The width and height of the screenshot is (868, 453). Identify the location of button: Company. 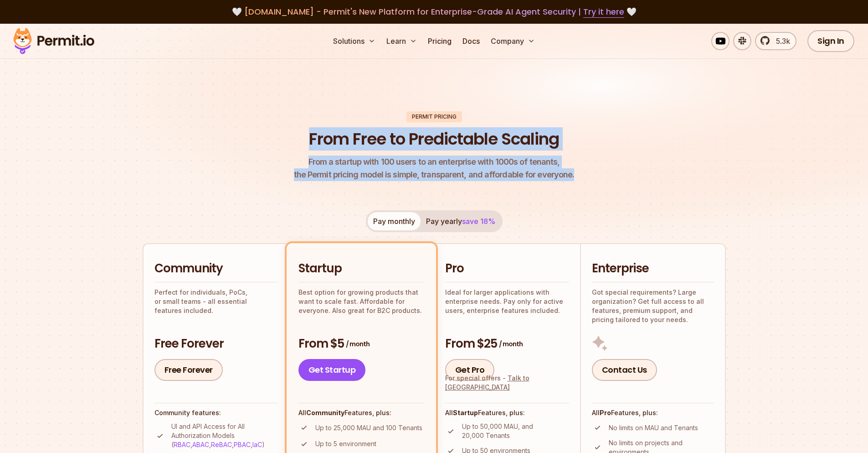
(512, 41).